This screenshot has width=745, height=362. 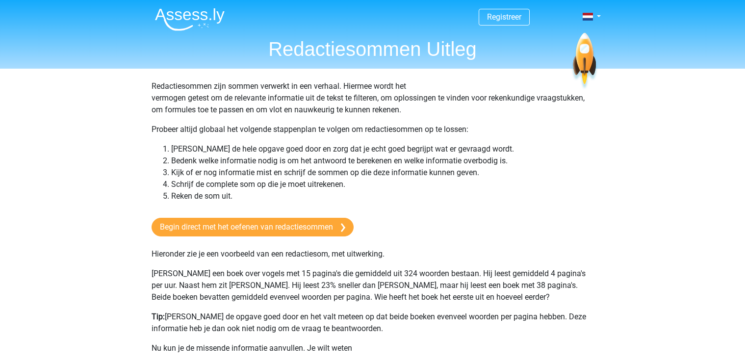 What do you see at coordinates (383, 161) in the screenshot?
I see `li: Bedenk welke informatie nodig is om het antwoord te berekenen en welke informatie overbodig is.` at bounding box center [383, 161].